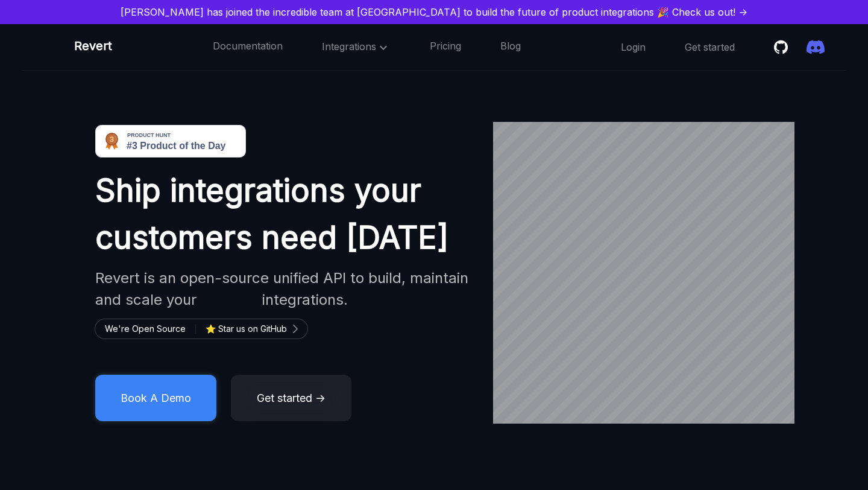  I want to click on a: Login, so click(633, 47).